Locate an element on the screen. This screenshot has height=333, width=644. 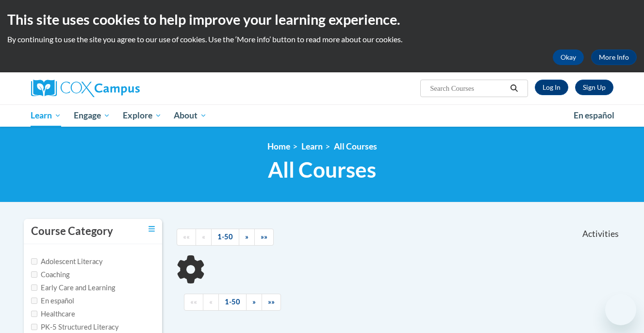
input: Search Courses is located at coordinates (468, 88).